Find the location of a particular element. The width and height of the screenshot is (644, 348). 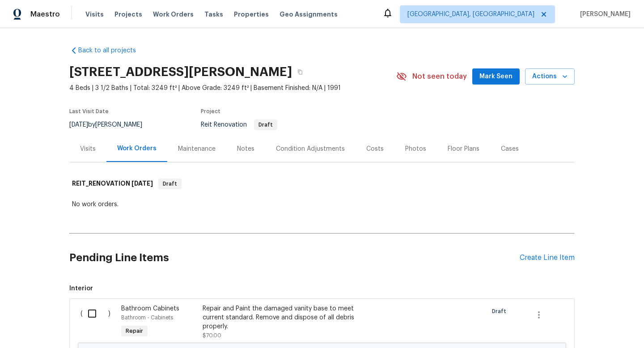

span: Mark Seen is located at coordinates (496, 76).